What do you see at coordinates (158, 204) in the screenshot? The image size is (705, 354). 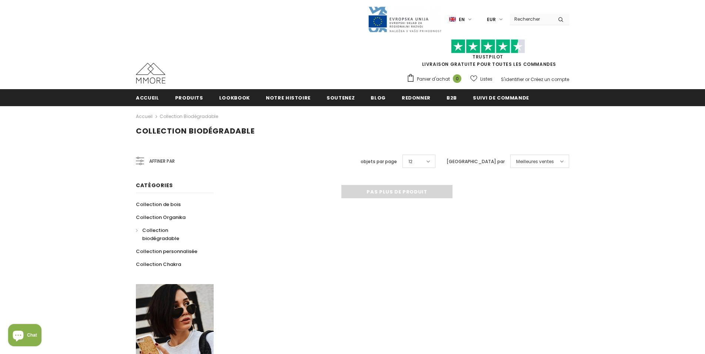 I see `a: Collection de bois` at bounding box center [158, 204].